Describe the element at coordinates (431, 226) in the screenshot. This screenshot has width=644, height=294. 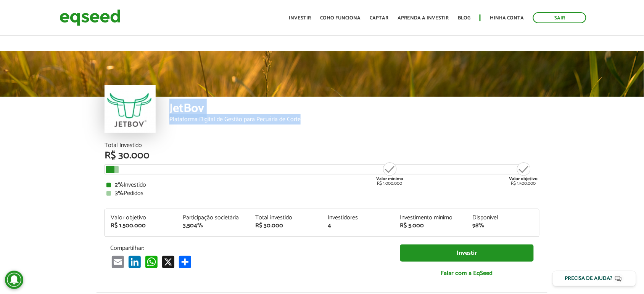
I see `div: R$ 5.000` at that location.